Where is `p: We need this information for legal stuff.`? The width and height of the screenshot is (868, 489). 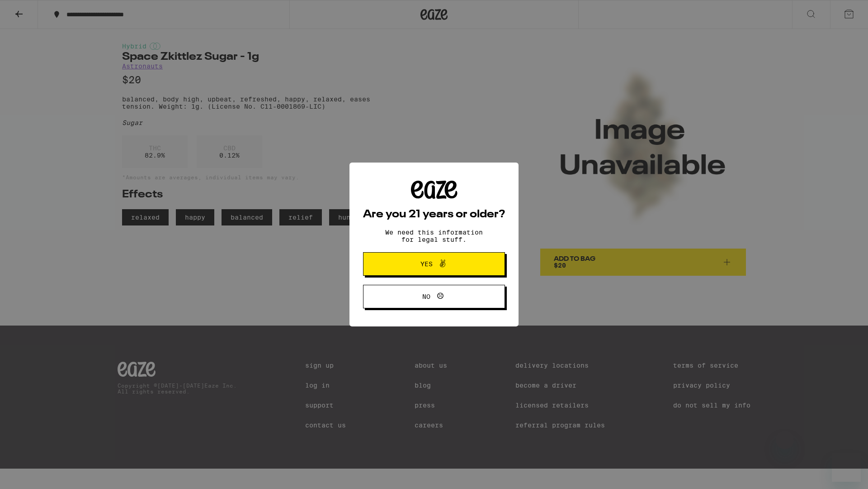
p: We need this information for legal stuff. is located at coordinates (434, 236).